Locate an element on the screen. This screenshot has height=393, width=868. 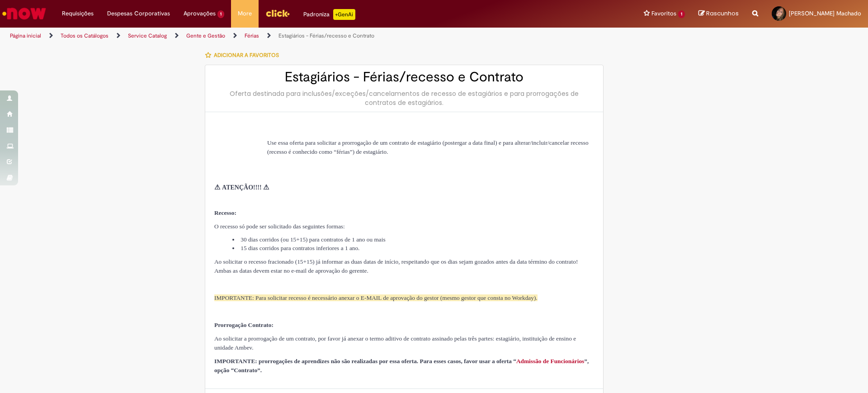
span: Ao solicitar a prorrogação de um contrato, por favor já anexar o termo aditivo de contrato assina... is located at coordinates (395, 343).